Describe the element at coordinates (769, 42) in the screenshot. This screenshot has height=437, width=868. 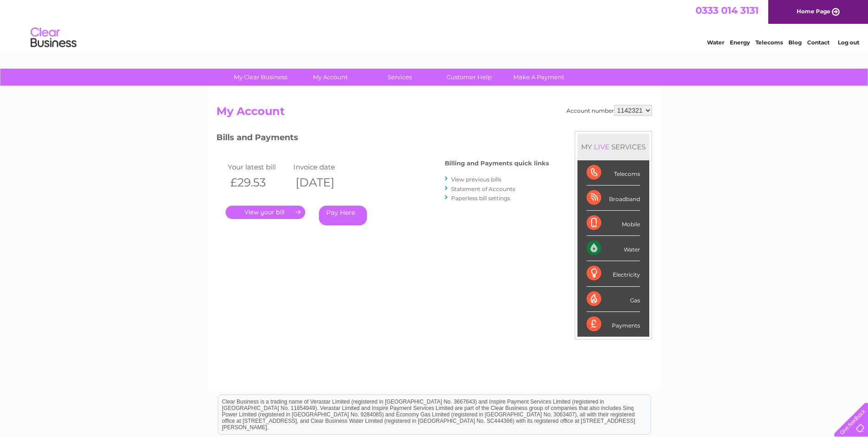
I see `a: Telecoms` at that location.